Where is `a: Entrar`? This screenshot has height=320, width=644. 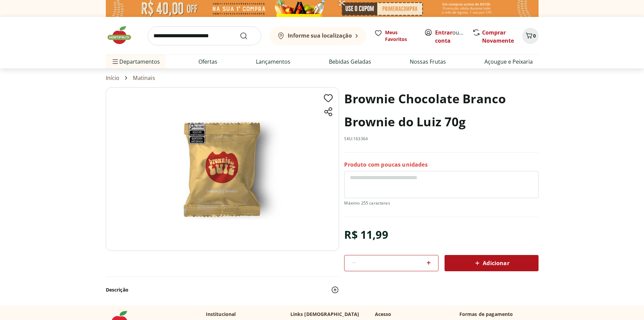
a: Entrar is located at coordinates (444, 33).